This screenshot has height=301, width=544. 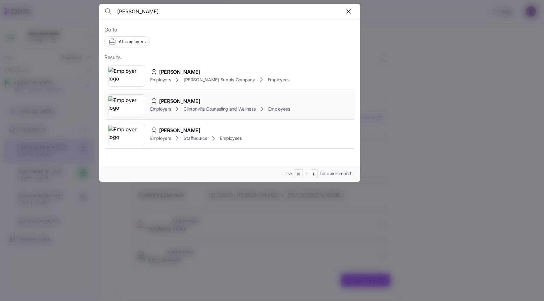 I want to click on span: Go to, so click(x=230, y=30).